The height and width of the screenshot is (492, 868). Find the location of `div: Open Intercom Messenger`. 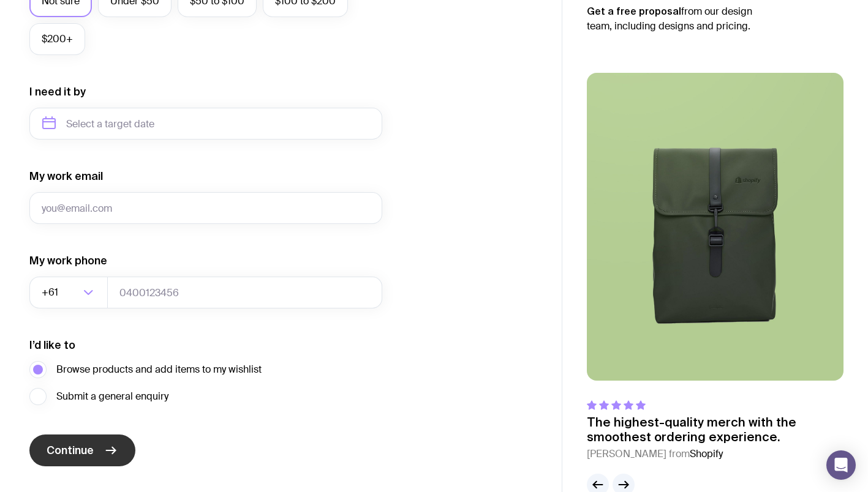

div: Open Intercom Messenger is located at coordinates (841, 465).